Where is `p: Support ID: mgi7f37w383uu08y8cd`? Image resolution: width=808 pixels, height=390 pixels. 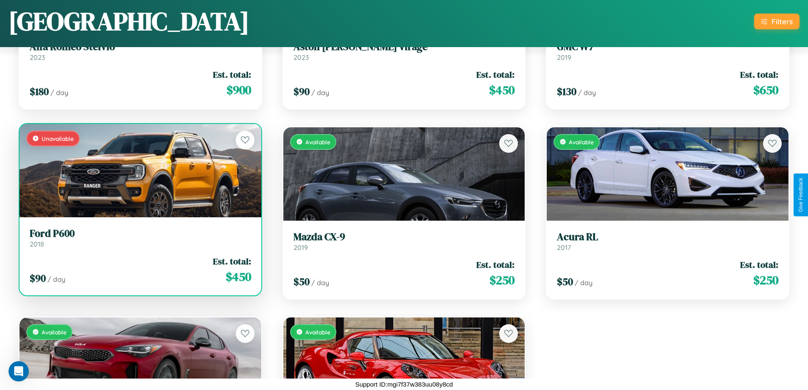
p: Support ID: mgi7f37w383uu08y8cd is located at coordinates (404, 384).